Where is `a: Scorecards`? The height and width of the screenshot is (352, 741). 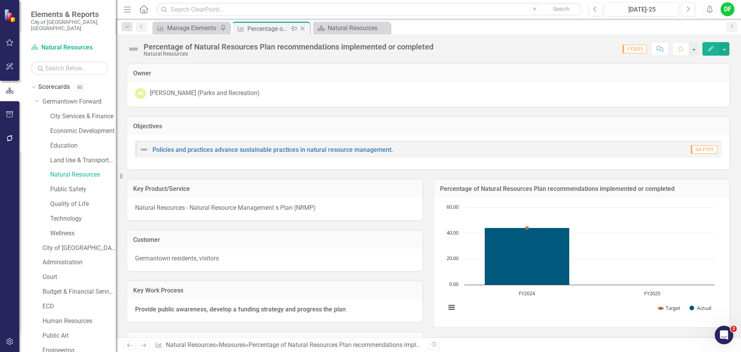
a: Scorecards is located at coordinates (54, 87).